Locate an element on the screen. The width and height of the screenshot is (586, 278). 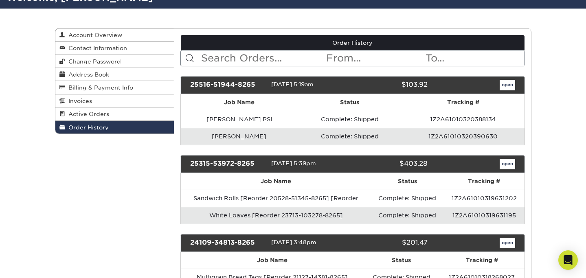
div: 25315-53972-8265 is located at coordinates (227, 164).